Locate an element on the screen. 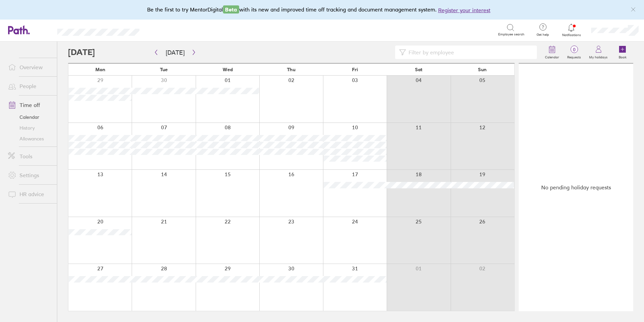 The width and height of the screenshot is (644, 322). label: My holidays is located at coordinates (598, 56).